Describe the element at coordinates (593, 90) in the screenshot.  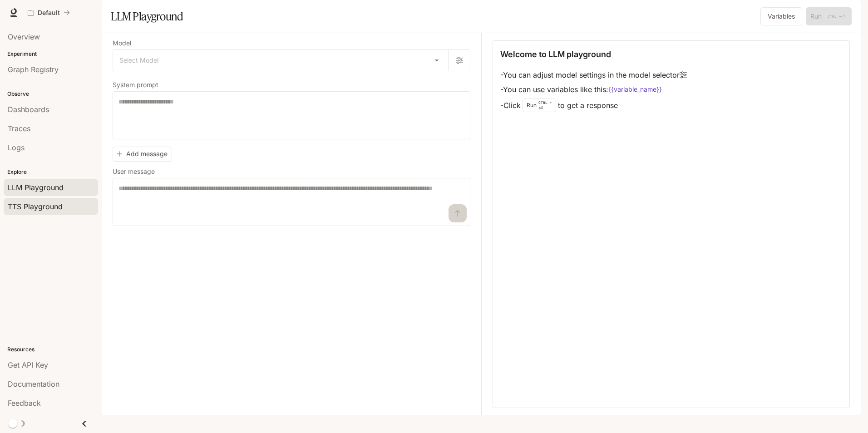
I see `li: - You can use variables like this:` at that location.